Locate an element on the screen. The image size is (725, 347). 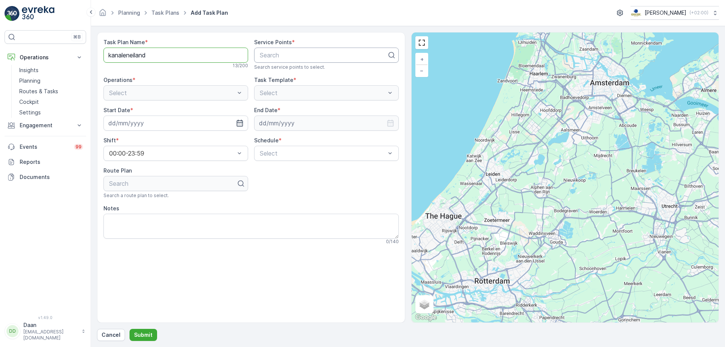
label: Route Plan is located at coordinates (117, 170).